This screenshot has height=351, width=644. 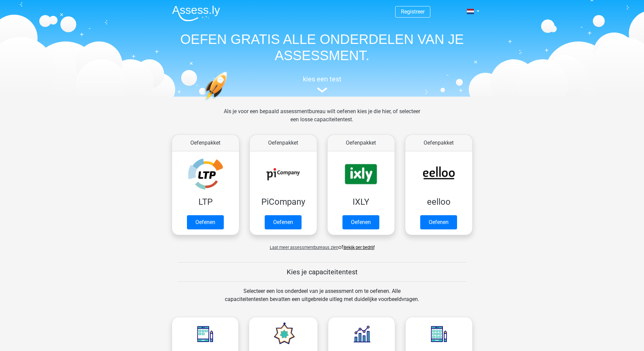 I want to click on a: kies een test, so click(x=322, y=83).